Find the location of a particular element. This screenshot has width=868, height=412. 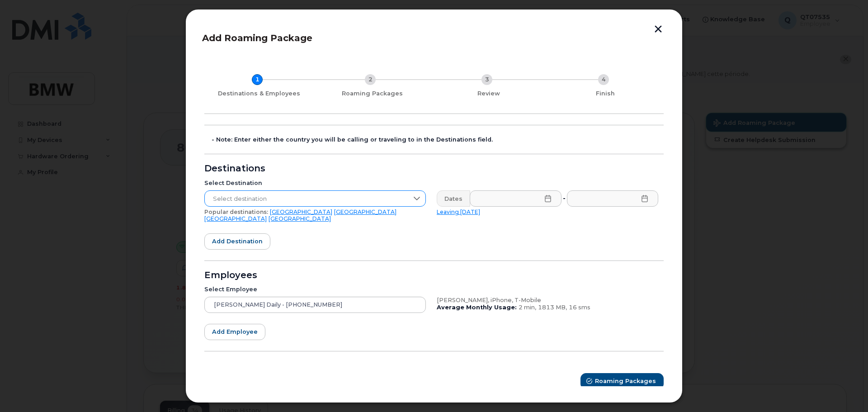

span: Select destination is located at coordinates (306, 199).